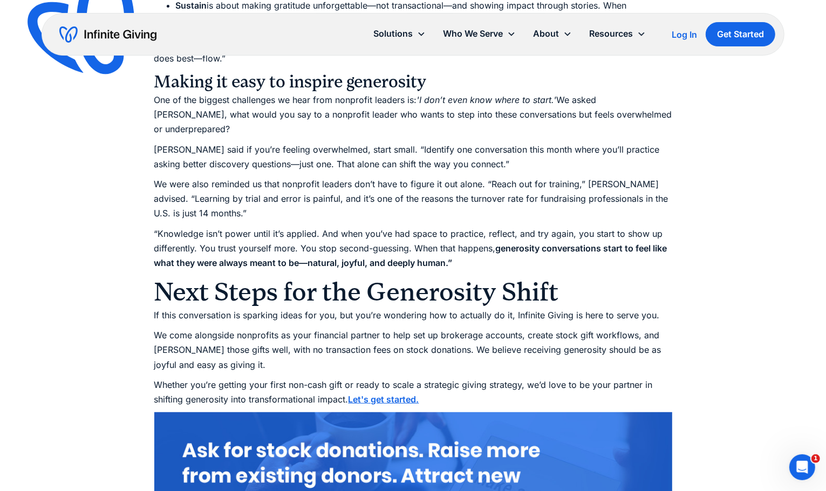 The width and height of the screenshot is (826, 491). Describe the element at coordinates (108, 35) in the screenshot. I see `a: home` at that location.